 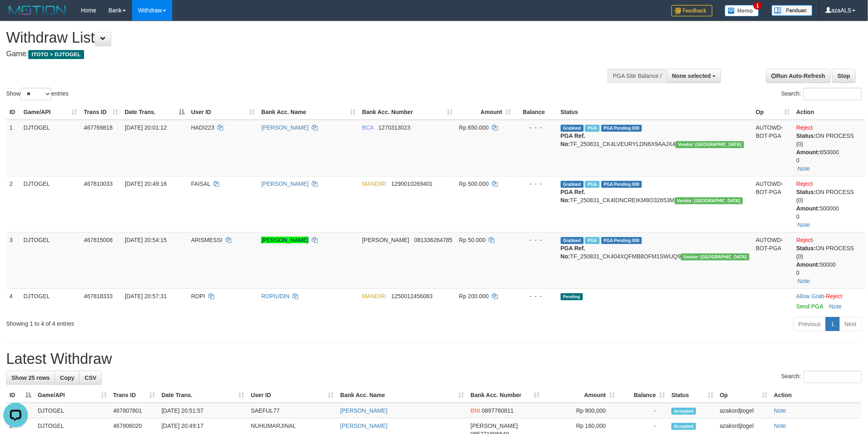 What do you see at coordinates (655, 148) in the screenshot?
I see `td: TF_250831_CK4LVEURYLDN6X9AAJX4` at bounding box center [655, 148].